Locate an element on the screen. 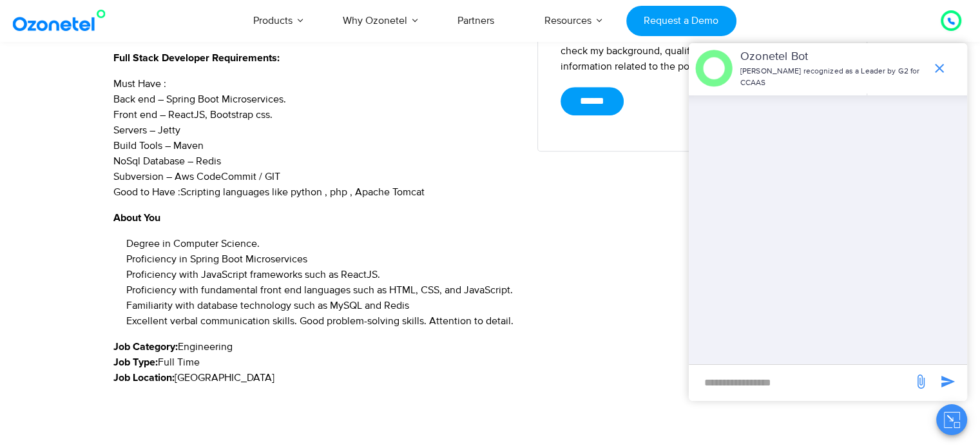  strong: Full Stack Developer Requirements: is located at coordinates (197, 58).